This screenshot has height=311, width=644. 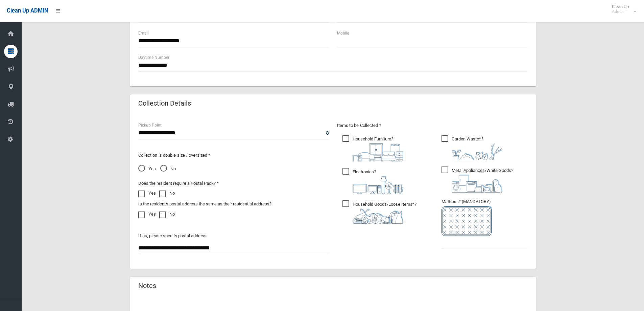 I want to click on span: Electronics, so click(x=373, y=180).